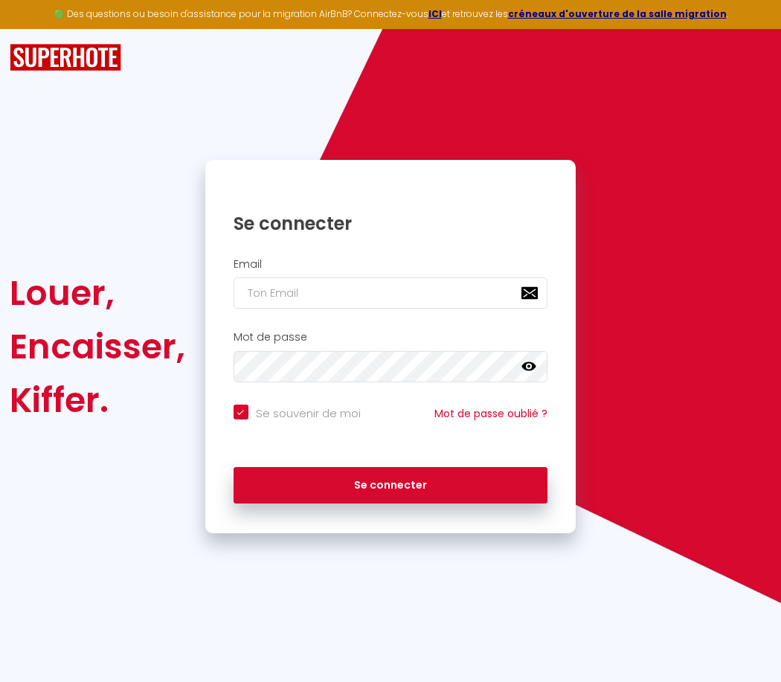 This screenshot has height=682, width=781. I want to click on input: Ton Email, so click(391, 293).